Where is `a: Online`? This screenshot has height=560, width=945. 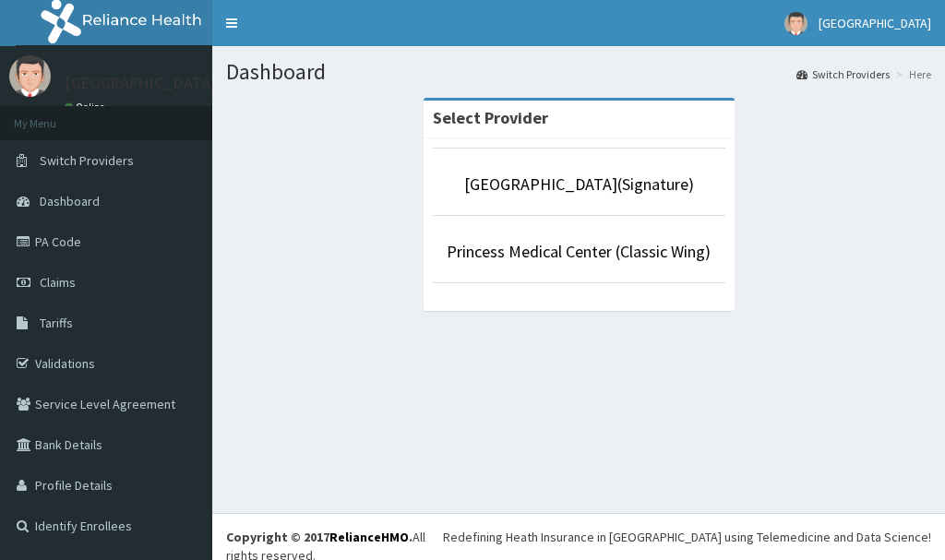 a: Online is located at coordinates (87, 107).